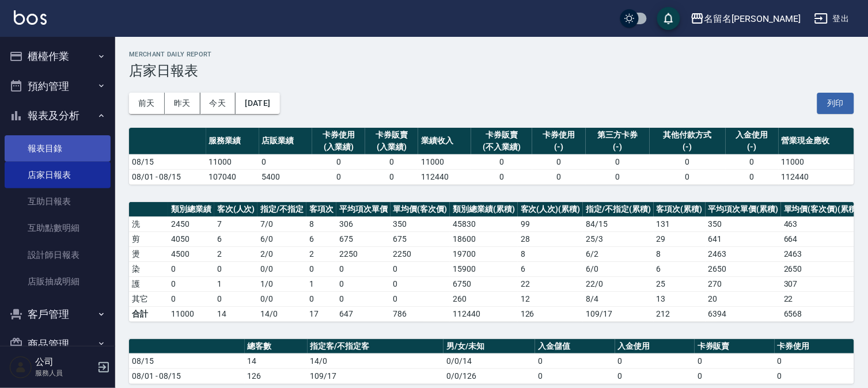 Image resolution: width=868 pixels, height=388 pixels. I want to click on th: 店販業績, so click(285, 141).